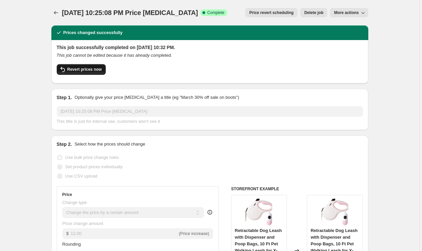  What do you see at coordinates (67, 194) in the screenshot?
I see `h3: Price` at bounding box center [67, 194].